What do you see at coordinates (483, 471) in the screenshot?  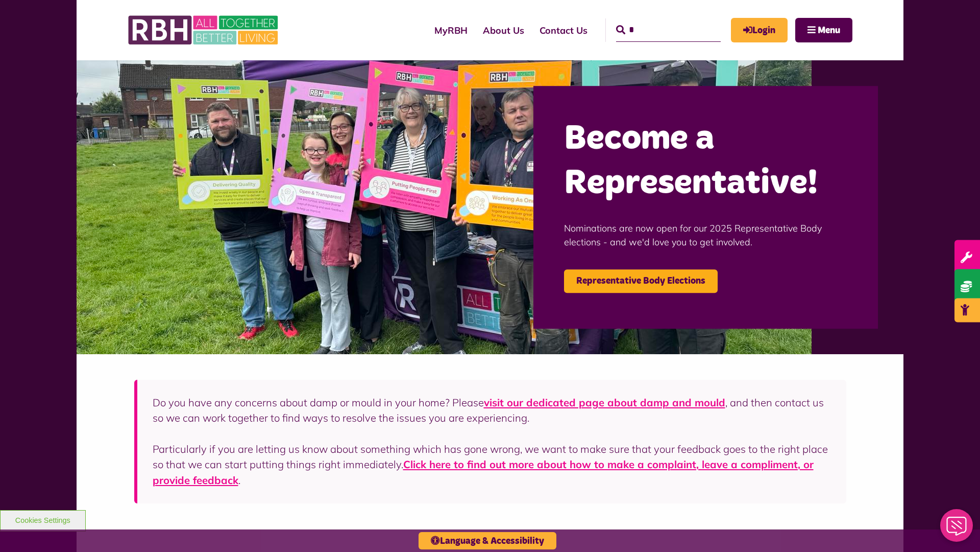 I see `a: Click here to find out more about how to make a complaint, leave a compliment, or provide feedback` at bounding box center [483, 471].